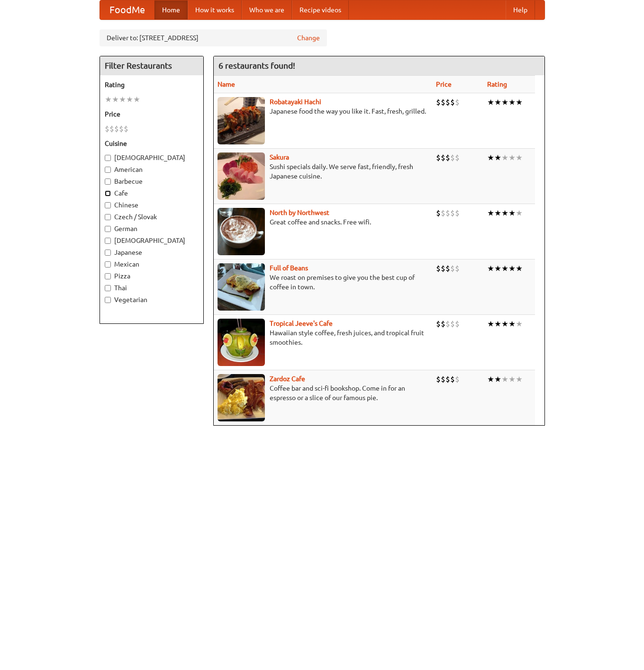 This screenshot has width=644, height=670. Describe the element at coordinates (320, 10) in the screenshot. I see `a: Recipe videos` at that location.